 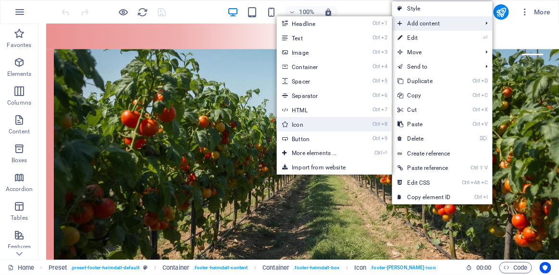 I want to click on a: Ctrl⇧VPaste reference, so click(x=424, y=168).